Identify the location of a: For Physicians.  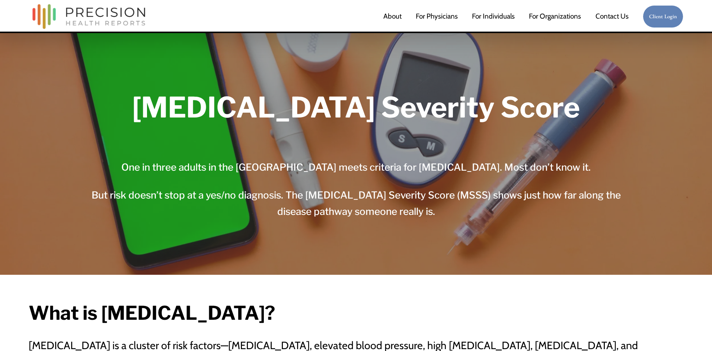
(437, 17).